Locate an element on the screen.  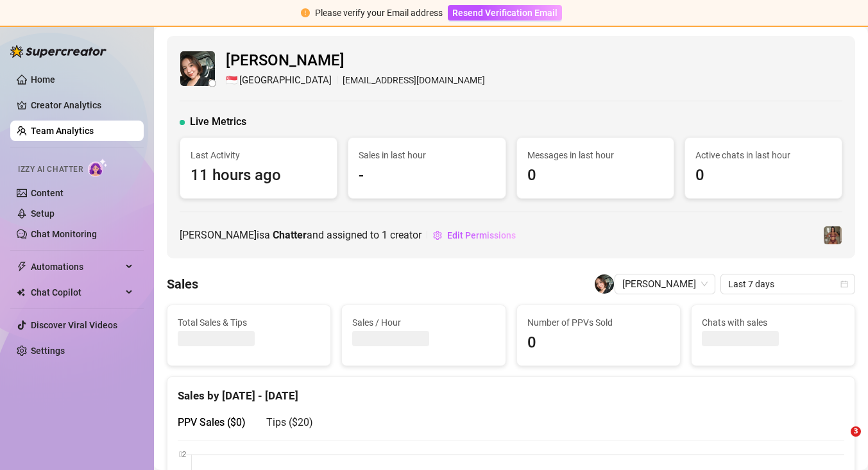
a: Team Analytics is located at coordinates (62, 131).